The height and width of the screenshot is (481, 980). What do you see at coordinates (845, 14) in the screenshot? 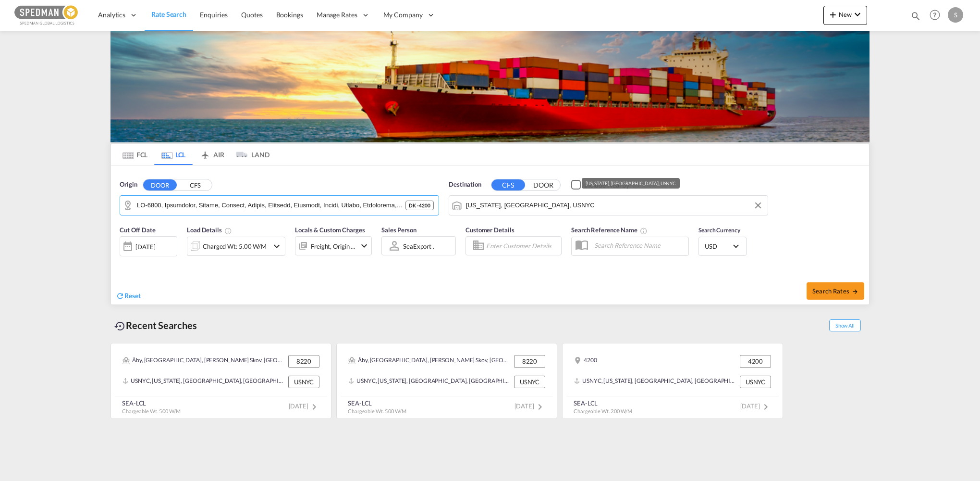
I see `span: New` at bounding box center [845, 14].